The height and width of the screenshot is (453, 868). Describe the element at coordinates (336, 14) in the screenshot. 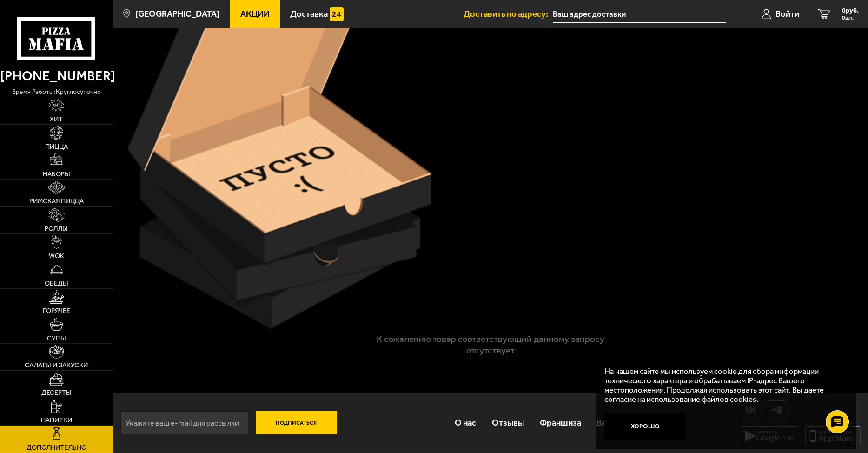

I see `img: 15daf4d41897b9f0e9f617042186c801.svg` at that location.